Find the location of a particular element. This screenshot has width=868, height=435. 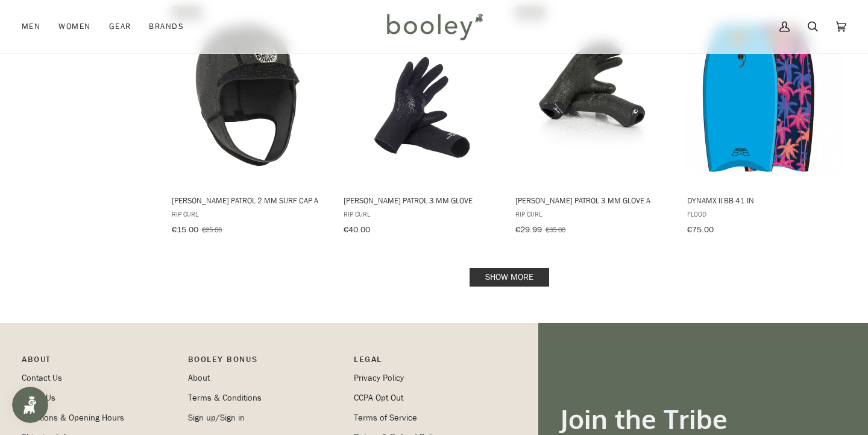

span: Men is located at coordinates (31, 27).